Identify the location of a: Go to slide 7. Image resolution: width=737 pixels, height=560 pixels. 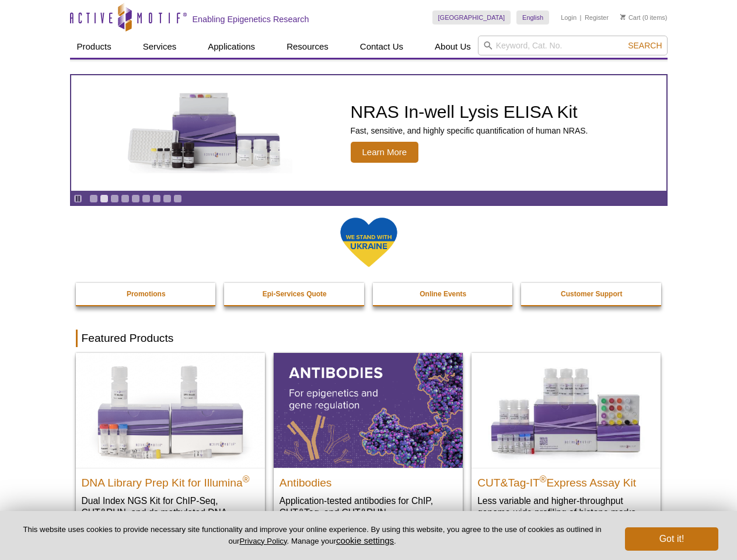
(157, 199).